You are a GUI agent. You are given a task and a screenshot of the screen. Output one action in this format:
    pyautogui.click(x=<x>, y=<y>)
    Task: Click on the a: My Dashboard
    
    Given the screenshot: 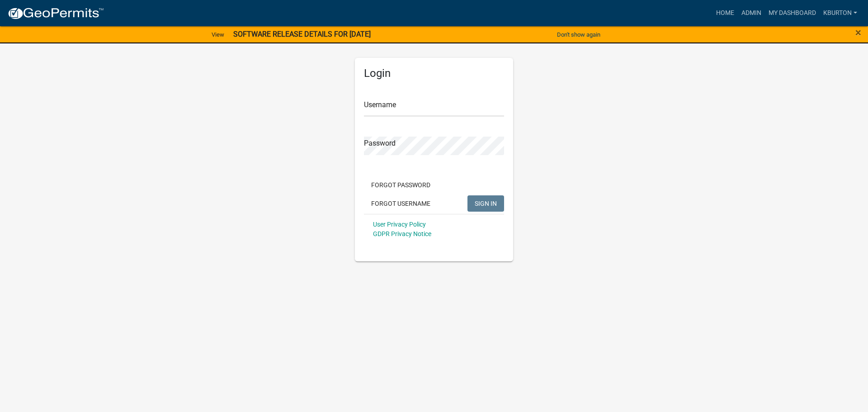 What is the action you would take?
    pyautogui.click(x=792, y=13)
    